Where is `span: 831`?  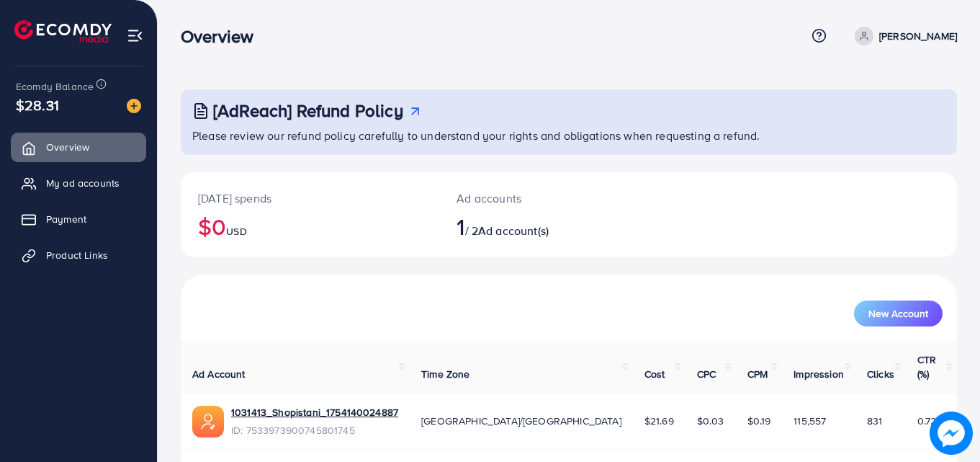
span: 831 is located at coordinates (874, 421).